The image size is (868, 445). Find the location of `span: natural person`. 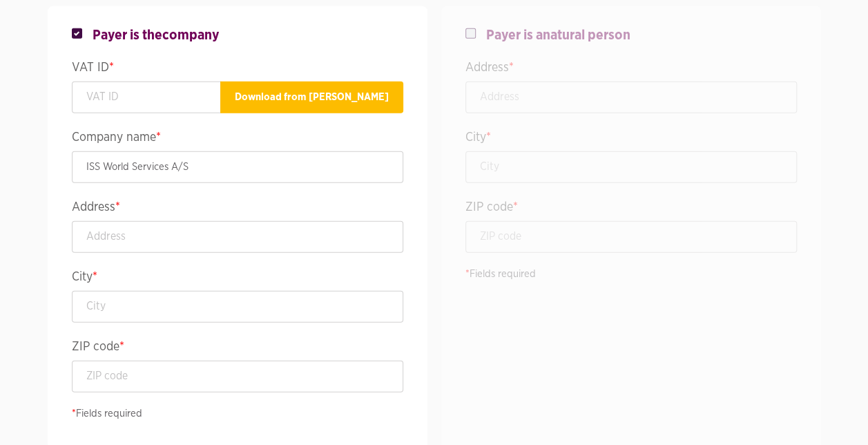

span: natural person is located at coordinates (586, 36).